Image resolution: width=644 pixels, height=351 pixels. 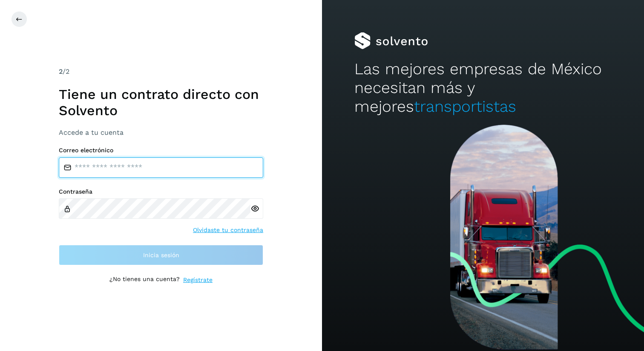 What do you see at coordinates (483, 88) in the screenshot?
I see `h2: Las mejores empresas de México necesitan más y mejores` at bounding box center [483, 88].